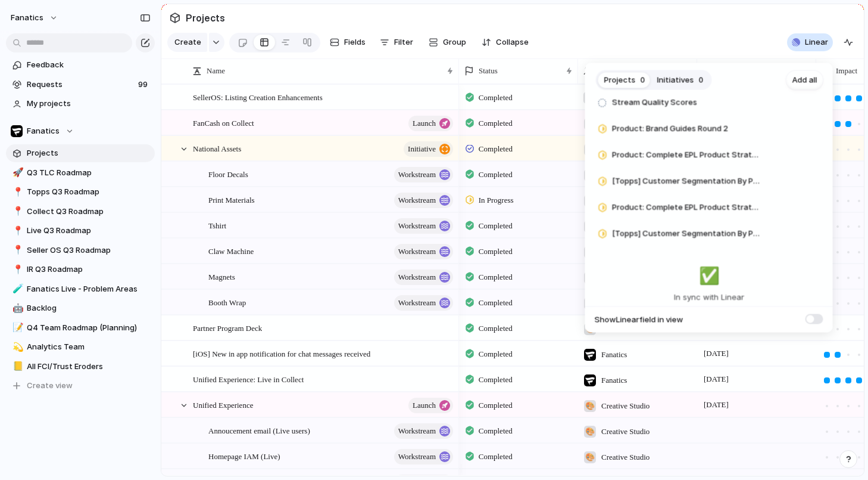  What do you see at coordinates (805, 80) in the screenshot?
I see `button: Add all` at bounding box center [805, 80].